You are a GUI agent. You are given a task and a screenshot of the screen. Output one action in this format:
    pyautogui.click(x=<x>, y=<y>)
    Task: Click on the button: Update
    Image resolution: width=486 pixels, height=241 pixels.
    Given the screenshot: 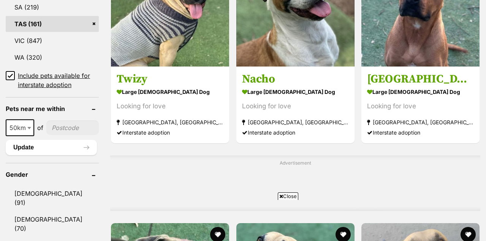 What is the action you would take?
    pyautogui.click(x=51, y=147)
    